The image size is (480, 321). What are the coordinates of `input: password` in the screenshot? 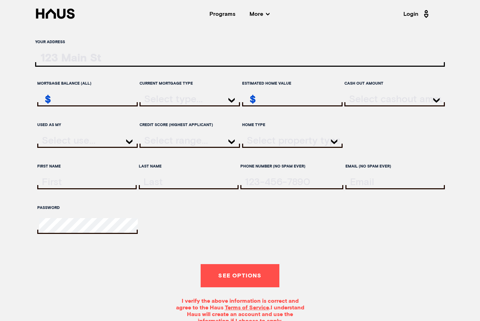 It's located at (88, 226).